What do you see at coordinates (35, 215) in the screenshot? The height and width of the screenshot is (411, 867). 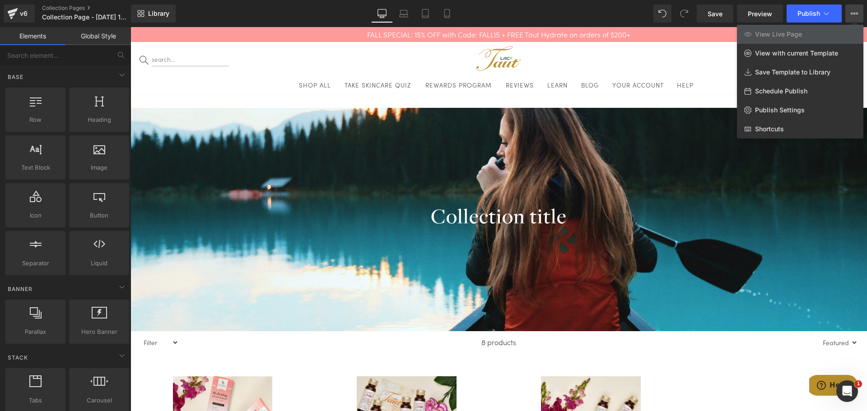 I see `span: Icon` at bounding box center [35, 215].